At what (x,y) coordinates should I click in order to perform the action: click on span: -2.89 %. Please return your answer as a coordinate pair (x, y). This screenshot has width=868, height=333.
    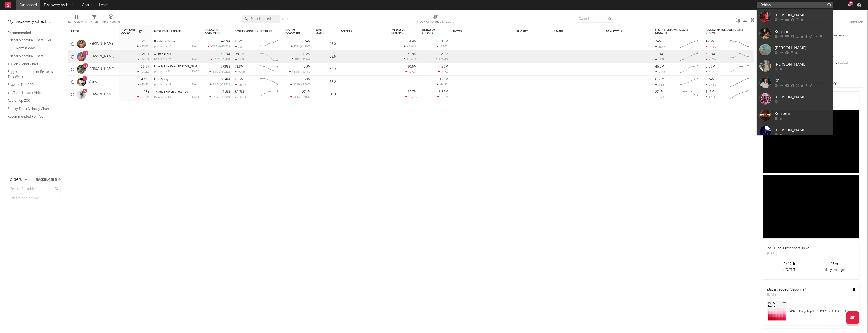
    Looking at the image, I should click on (224, 97).